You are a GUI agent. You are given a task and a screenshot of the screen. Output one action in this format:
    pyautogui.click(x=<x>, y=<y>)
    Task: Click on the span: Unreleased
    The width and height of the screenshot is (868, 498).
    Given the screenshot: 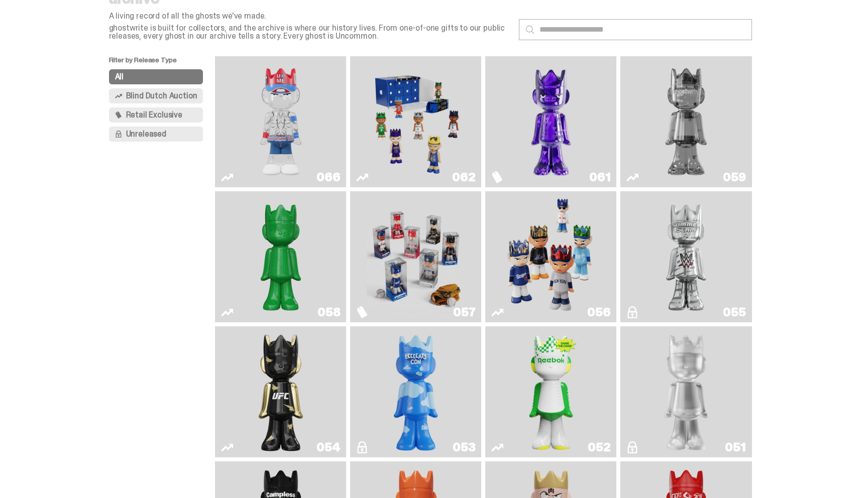 What is the action you would take?
    pyautogui.click(x=146, y=134)
    